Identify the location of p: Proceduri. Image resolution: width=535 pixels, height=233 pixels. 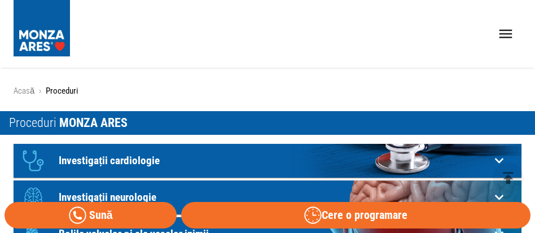
(61, 91).